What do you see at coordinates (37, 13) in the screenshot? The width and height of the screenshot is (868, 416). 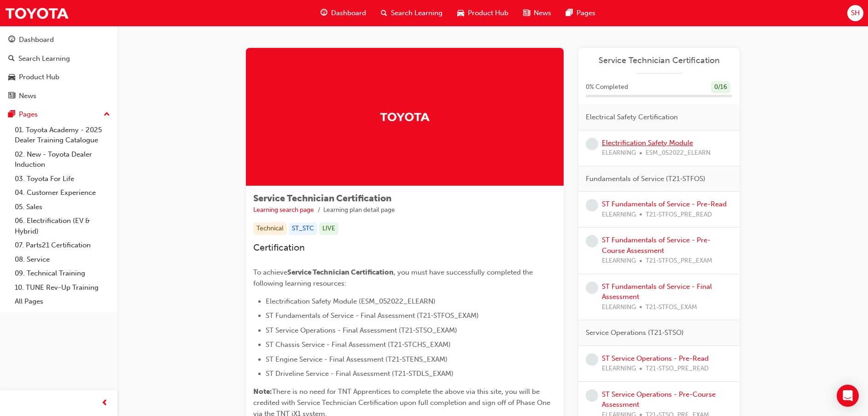 I see `a: Trak` at bounding box center [37, 13].